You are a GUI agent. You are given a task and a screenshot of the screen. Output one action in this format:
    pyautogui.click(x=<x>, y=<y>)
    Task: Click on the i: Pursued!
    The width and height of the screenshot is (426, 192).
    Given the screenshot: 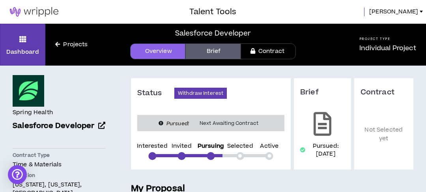 What is the action you would take?
    pyautogui.click(x=177, y=123)
    